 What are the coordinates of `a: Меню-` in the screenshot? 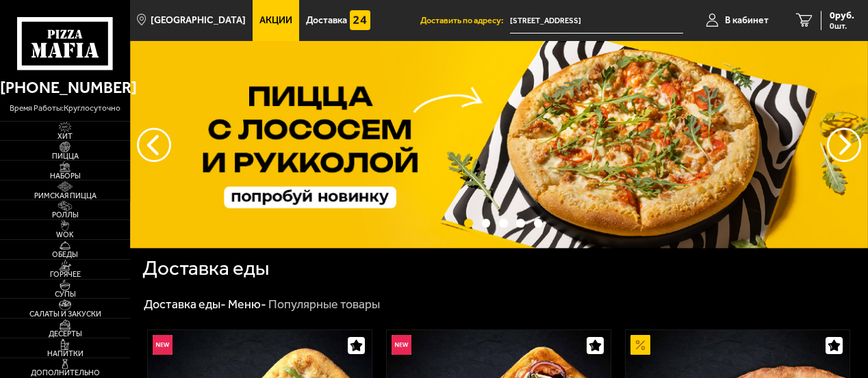 It's located at (247, 304).